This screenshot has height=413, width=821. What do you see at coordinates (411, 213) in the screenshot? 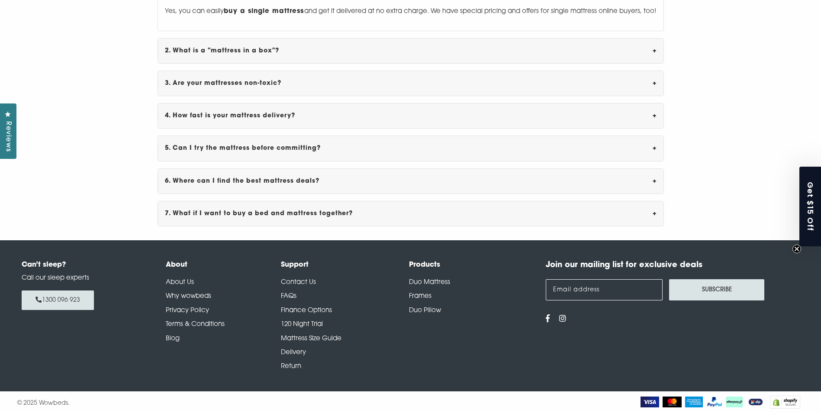
I see `div: 7. What if I want to buy a bed and mattress together?` at bounding box center [411, 213].